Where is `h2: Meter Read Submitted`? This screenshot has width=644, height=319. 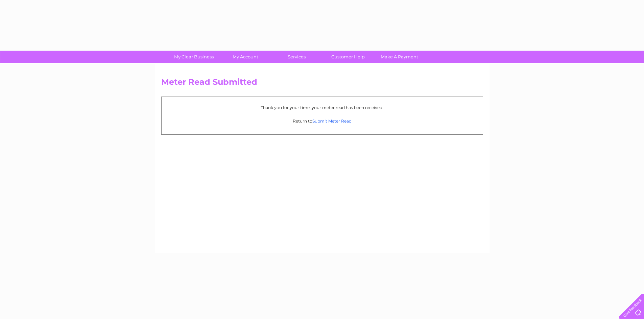 h2: Meter Read Submitted is located at coordinates (322, 84).